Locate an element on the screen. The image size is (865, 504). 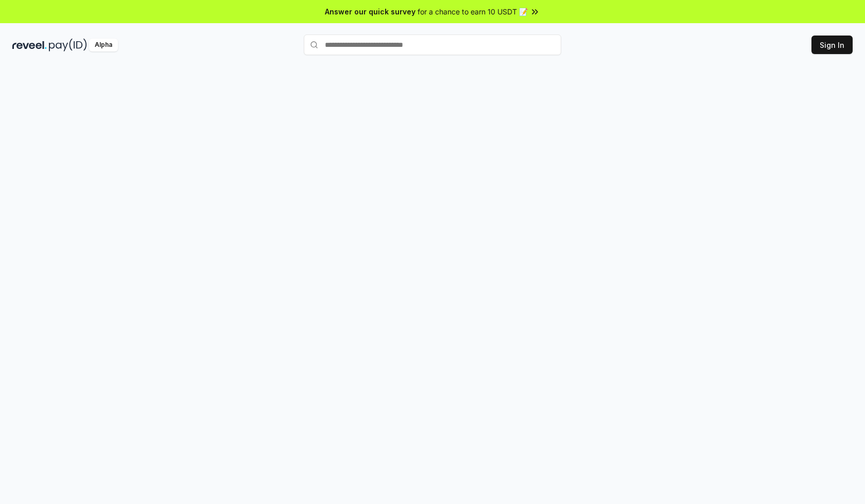
img: pay_id is located at coordinates (68, 44).